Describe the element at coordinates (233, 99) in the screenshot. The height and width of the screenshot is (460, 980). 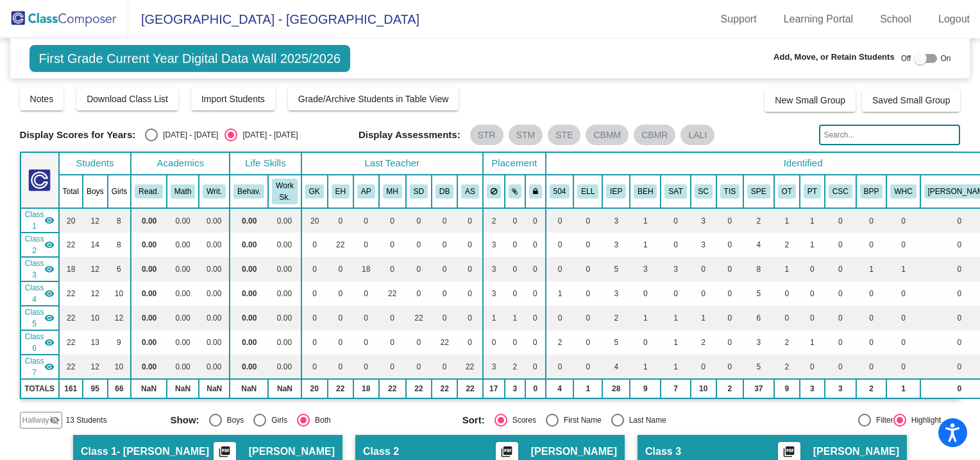
I see `span: Import Students` at that location.